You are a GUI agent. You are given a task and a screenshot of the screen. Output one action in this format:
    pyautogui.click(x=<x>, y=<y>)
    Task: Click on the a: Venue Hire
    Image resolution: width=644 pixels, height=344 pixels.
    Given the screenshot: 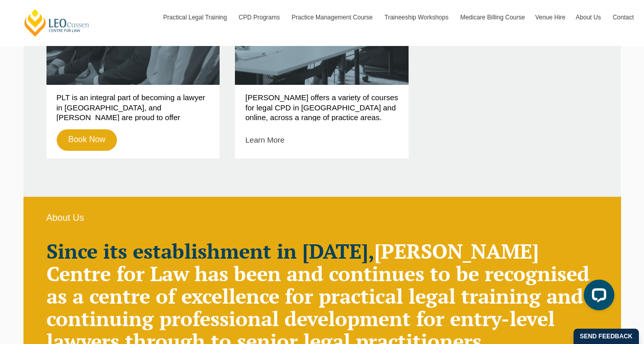 What is the action you would take?
    pyautogui.click(x=550, y=18)
    